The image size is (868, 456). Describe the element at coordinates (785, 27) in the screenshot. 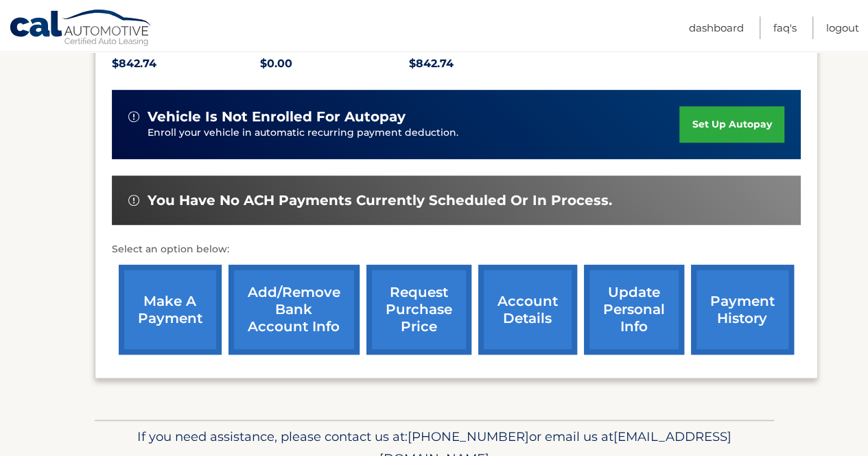

I see `a: FAQ's` at that location.